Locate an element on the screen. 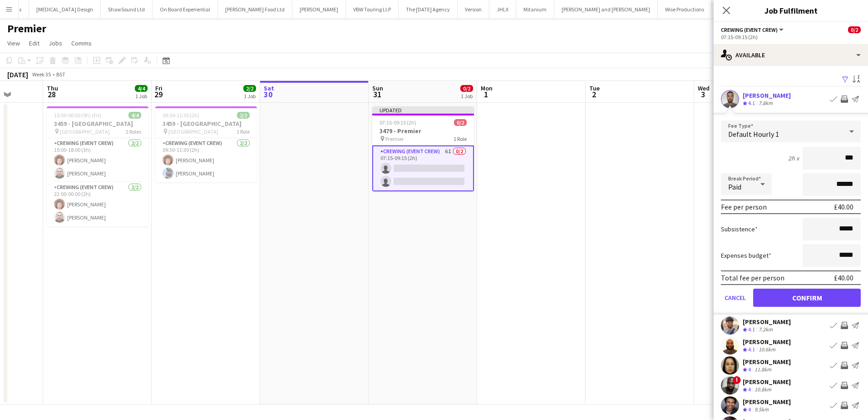 The image size is (868, 420). span: 07:15-09:15 (2h) is located at coordinates (397, 122).